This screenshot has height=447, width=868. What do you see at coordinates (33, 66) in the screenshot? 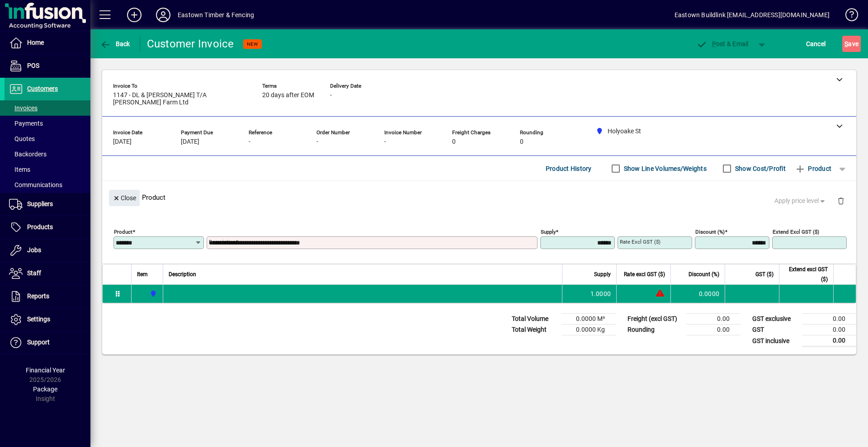
I see `span: POS` at bounding box center [33, 66].